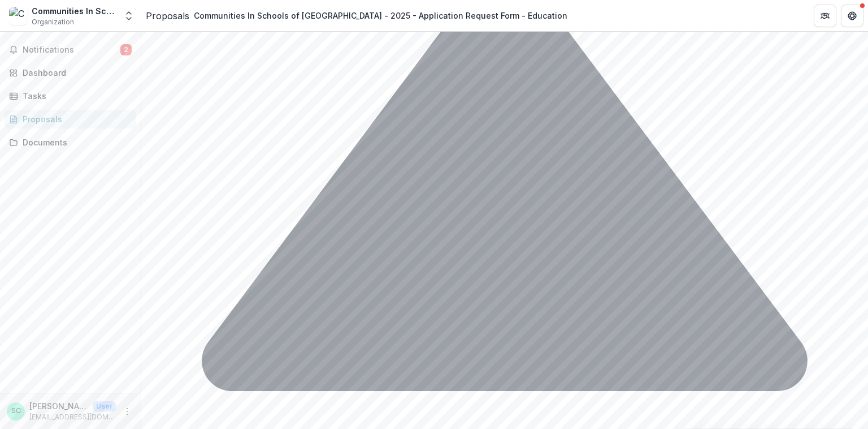 The height and width of the screenshot is (429, 868). What do you see at coordinates (18, 16) in the screenshot?
I see `img: Communities In Schools of Houston` at bounding box center [18, 16].